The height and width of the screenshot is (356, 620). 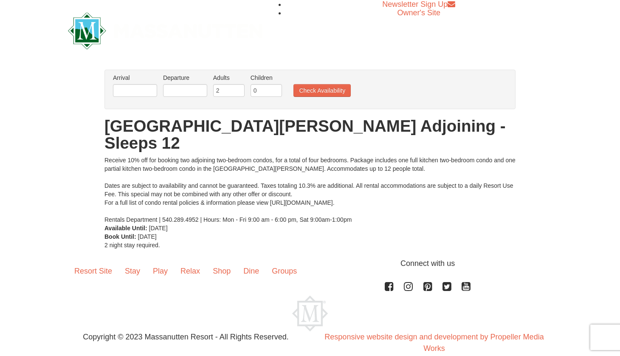 What do you see at coordinates (120, 237) in the screenshot?
I see `strong: Book Until:` at bounding box center [120, 237].